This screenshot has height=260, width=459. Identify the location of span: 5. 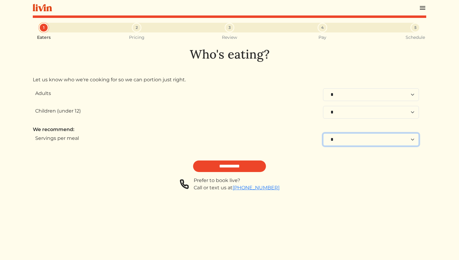
(415, 28).